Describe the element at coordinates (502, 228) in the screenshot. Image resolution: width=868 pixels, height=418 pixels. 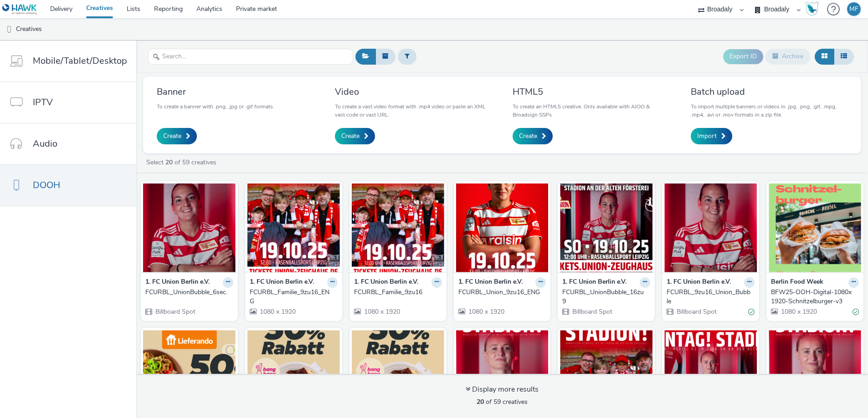
I see `img: FCURBL_Union_9zu16_ENG visual` at that location.